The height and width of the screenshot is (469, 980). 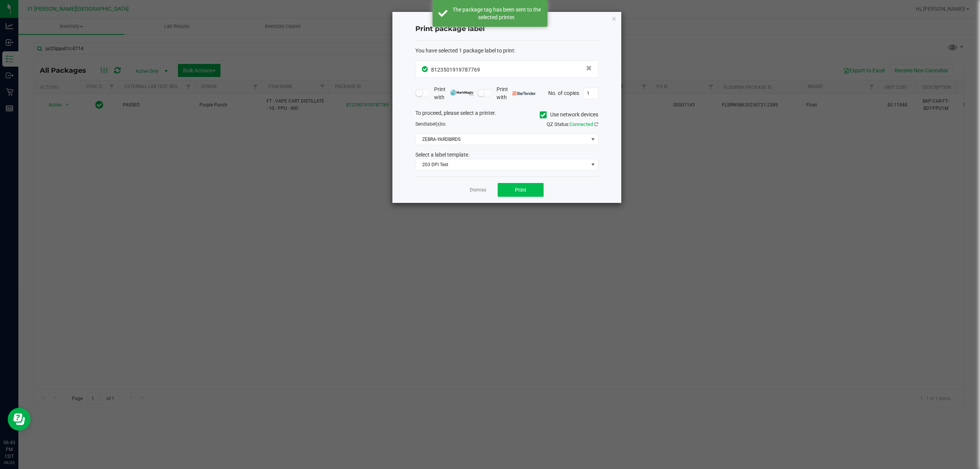 I want to click on span: Connected, so click(x=581, y=124).